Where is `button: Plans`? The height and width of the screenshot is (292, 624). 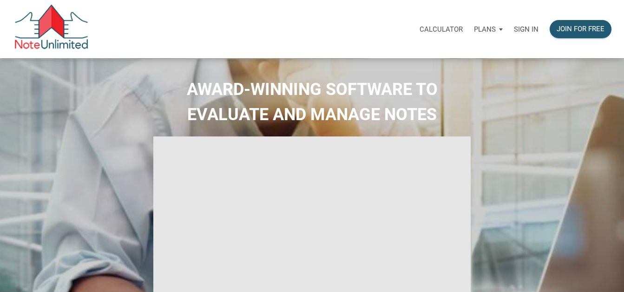 button: Plans is located at coordinates (489, 29).